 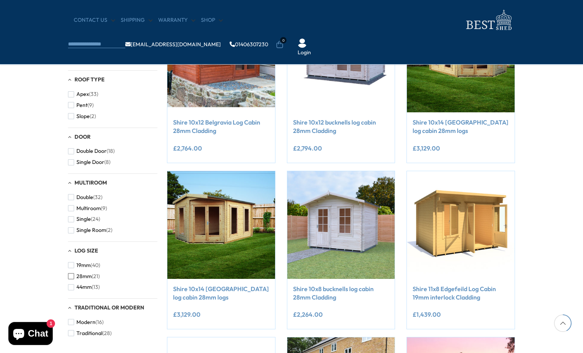 I want to click on span: Door, so click(x=83, y=137).